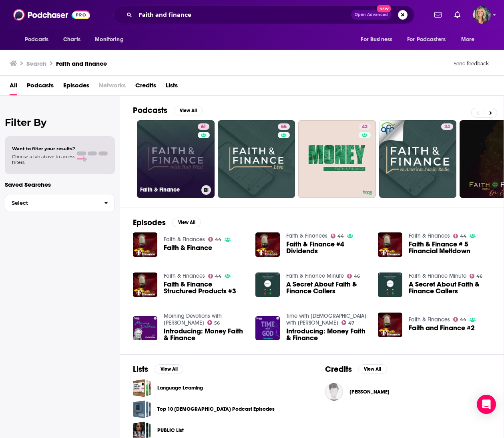 The image size is (504, 438). What do you see at coordinates (146, 87) in the screenshot?
I see `a: Credits` at bounding box center [146, 87].